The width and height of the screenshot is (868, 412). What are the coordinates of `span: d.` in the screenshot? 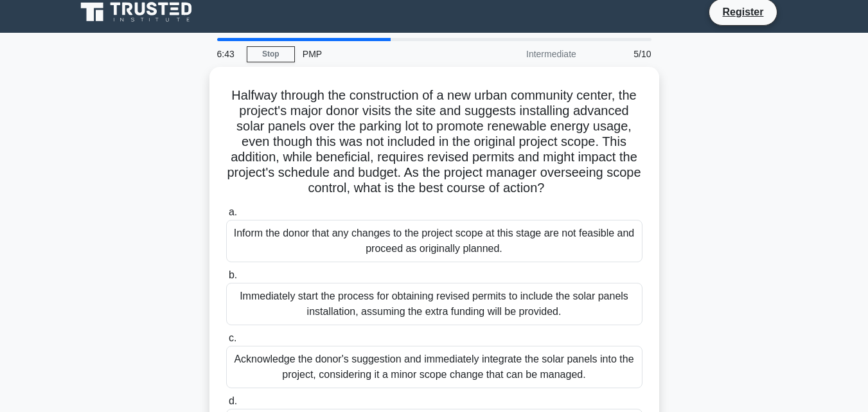 It's located at (232, 400).